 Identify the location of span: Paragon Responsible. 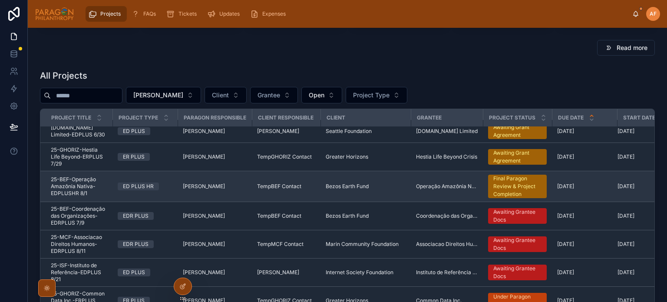
(215, 118).